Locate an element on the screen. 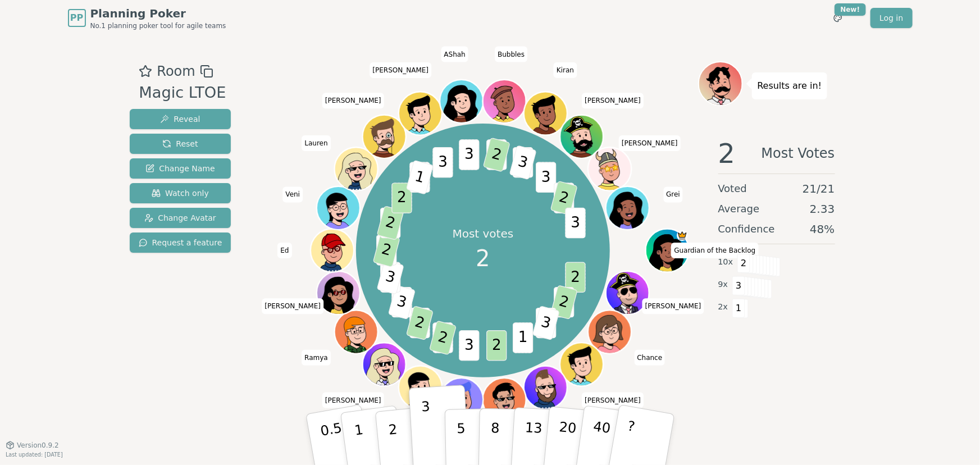 Image resolution: width=980 pixels, height=465 pixels. span: PP is located at coordinates (76, 18).